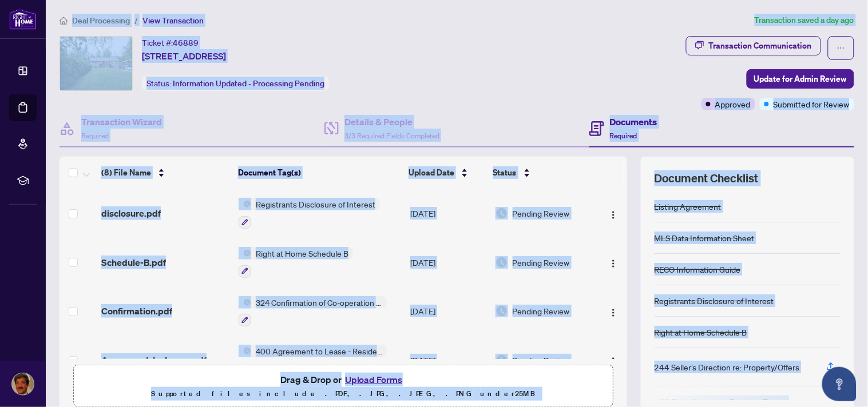 This screenshot has height=407, width=868. Describe the element at coordinates (136, 311) in the screenshot. I see `span: Confirmation.pdf` at that location.